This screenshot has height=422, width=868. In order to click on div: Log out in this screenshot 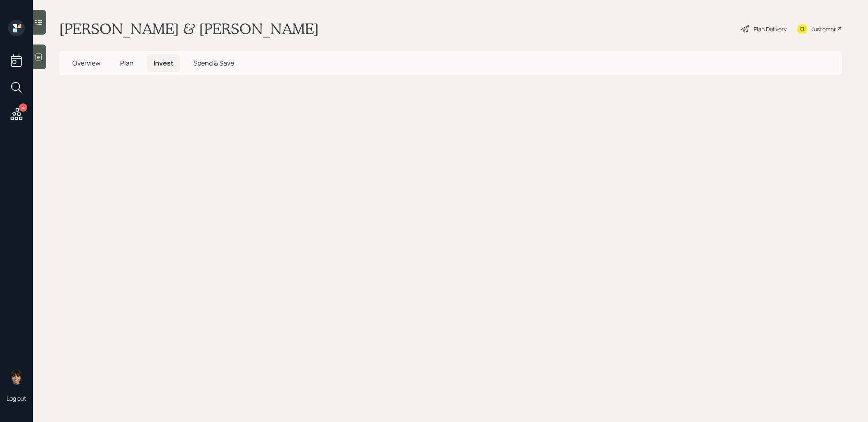, I will do `click(16, 397)`.